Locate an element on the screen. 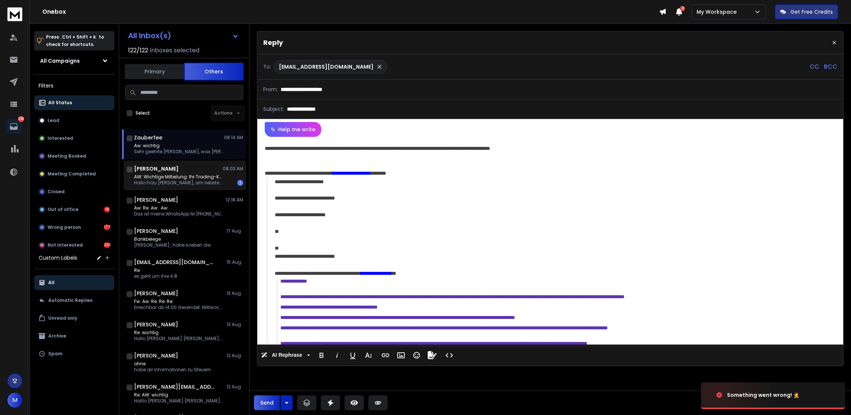 Image resolution: width=851 pixels, height=415 pixels. button: Primary is located at coordinates (154, 72).